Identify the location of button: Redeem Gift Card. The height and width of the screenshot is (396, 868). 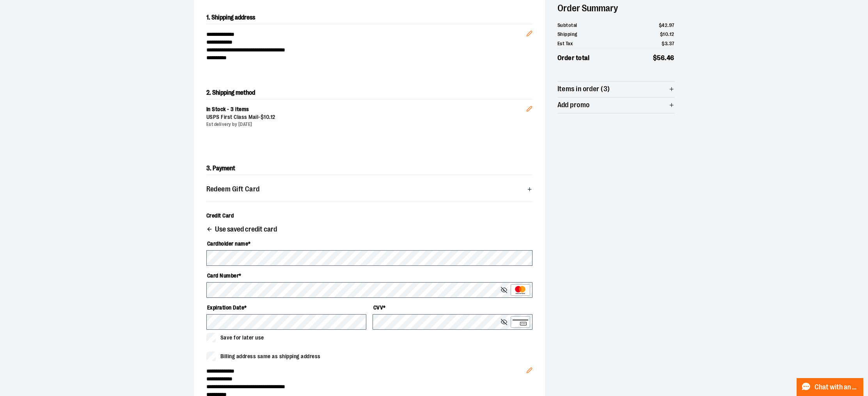
(370, 189).